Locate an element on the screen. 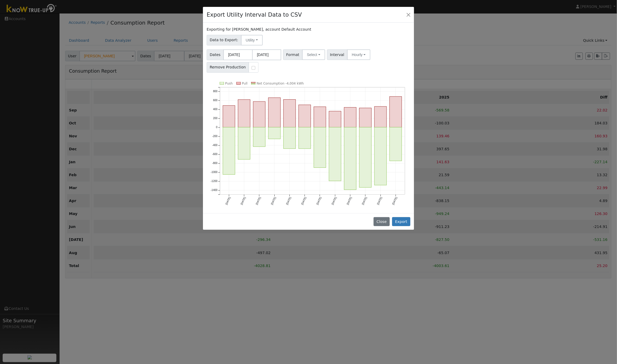 Image resolution: width=617 pixels, height=364 pixels. span: Remove Production is located at coordinates (228, 68).